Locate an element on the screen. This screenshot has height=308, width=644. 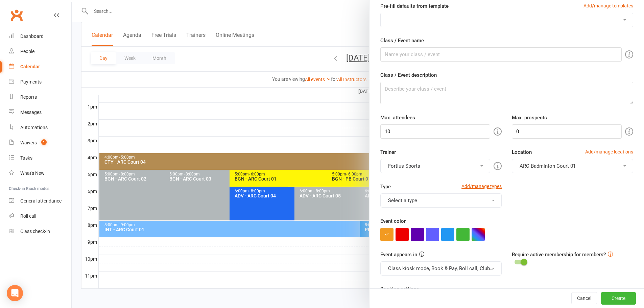
span: ARC Badminton Court 01 is located at coordinates (548, 166).